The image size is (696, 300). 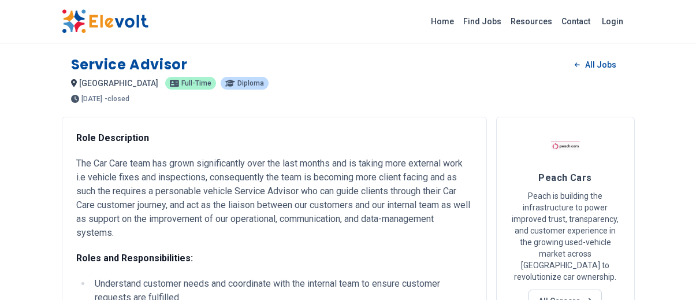 What do you see at coordinates (531, 21) in the screenshot?
I see `a: Resources` at bounding box center [531, 21].